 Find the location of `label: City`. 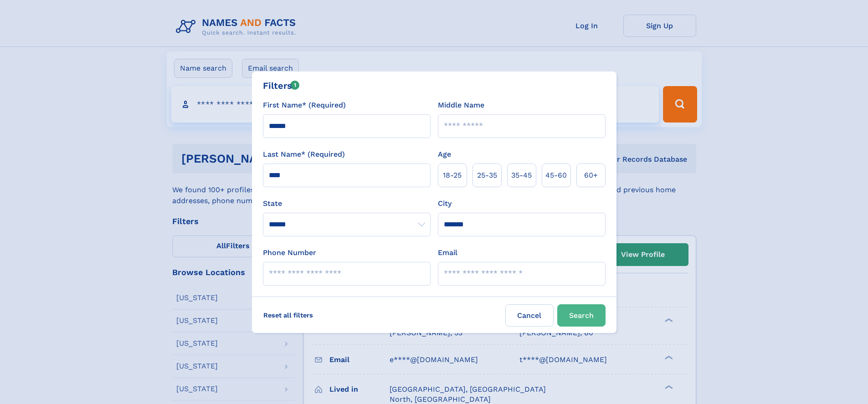

label: City is located at coordinates (445, 204).